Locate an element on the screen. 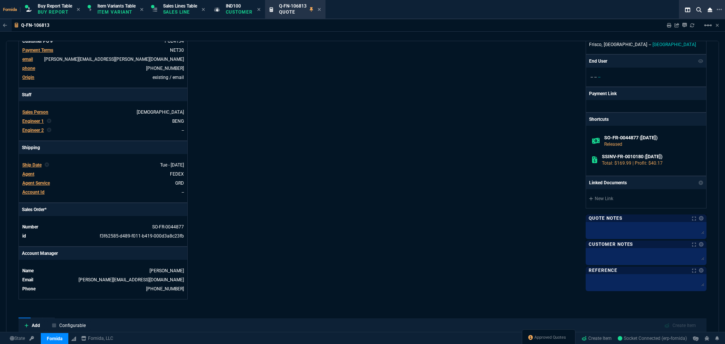 The height and width of the screenshot is (344, 725). span: phone is located at coordinates (29, 68).